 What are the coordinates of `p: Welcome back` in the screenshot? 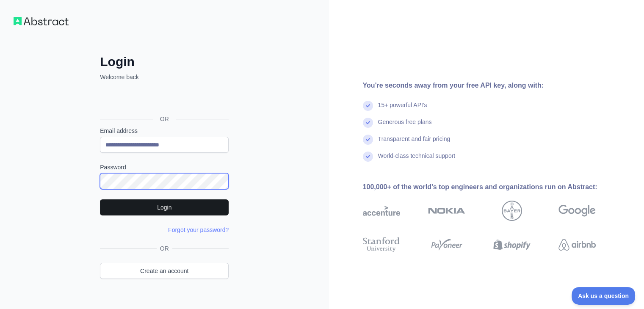 It's located at (164, 77).